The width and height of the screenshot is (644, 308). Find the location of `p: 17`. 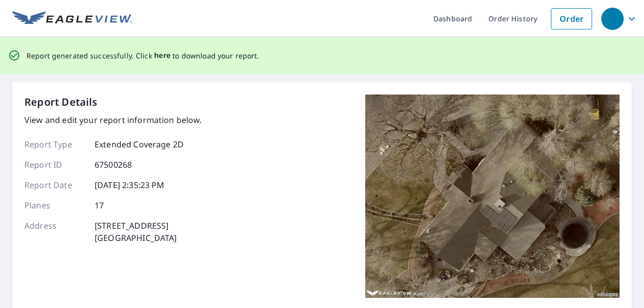

p: 17 is located at coordinates (99, 205).